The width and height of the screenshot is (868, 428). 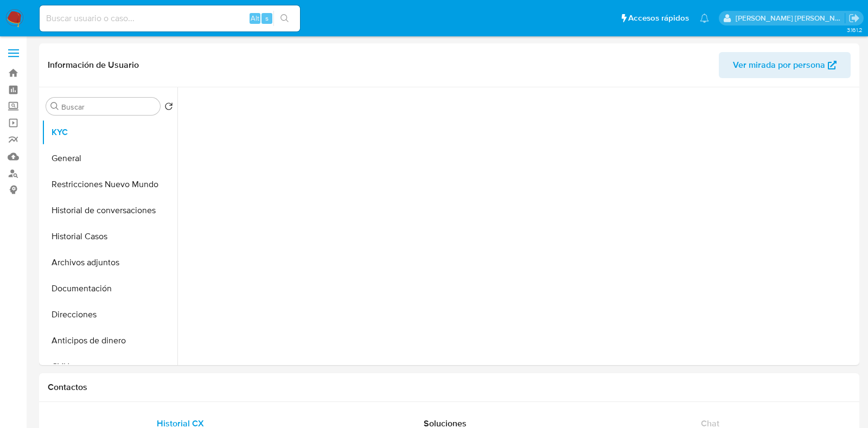 What do you see at coordinates (169, 108) in the screenshot?
I see `button: Volver al orden por defecto` at bounding box center [169, 108].